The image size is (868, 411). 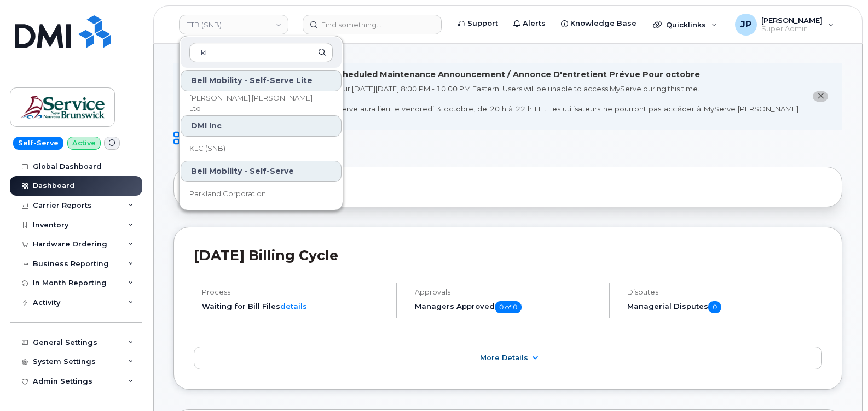 I want to click on span: More Details, so click(x=504, y=358).